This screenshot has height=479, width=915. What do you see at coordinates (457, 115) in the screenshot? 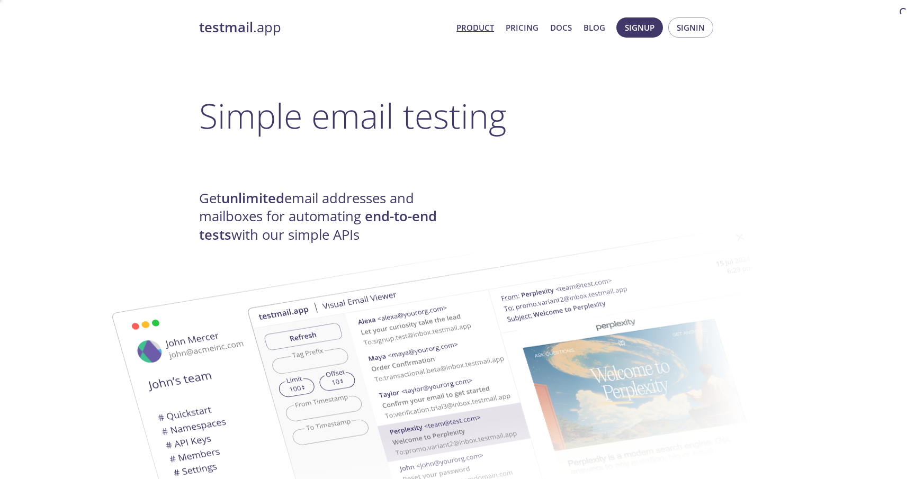
I see `h1: Simple email testing` at bounding box center [457, 115].